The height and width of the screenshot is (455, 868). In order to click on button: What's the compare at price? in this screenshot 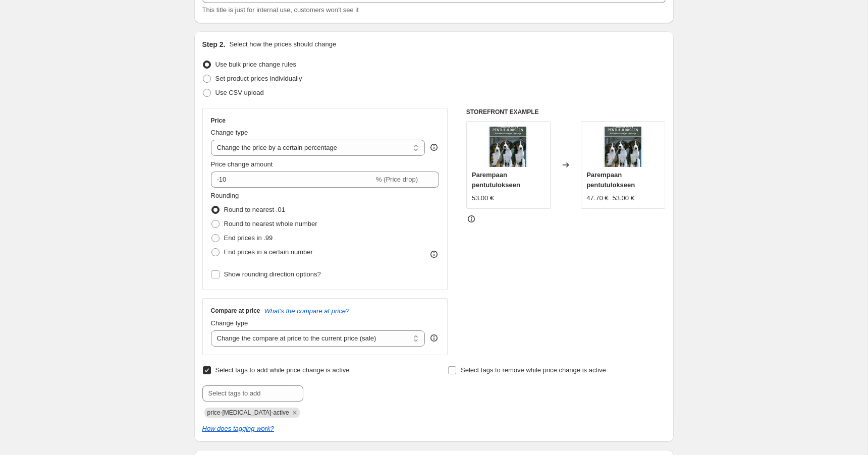, I will do `click(307, 311)`.